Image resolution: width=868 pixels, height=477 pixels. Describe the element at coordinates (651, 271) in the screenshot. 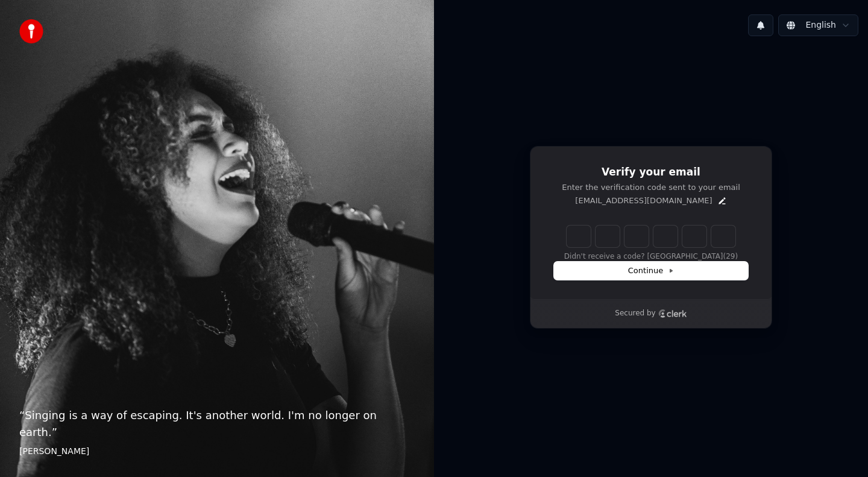

I see `button: Continue` at that location.